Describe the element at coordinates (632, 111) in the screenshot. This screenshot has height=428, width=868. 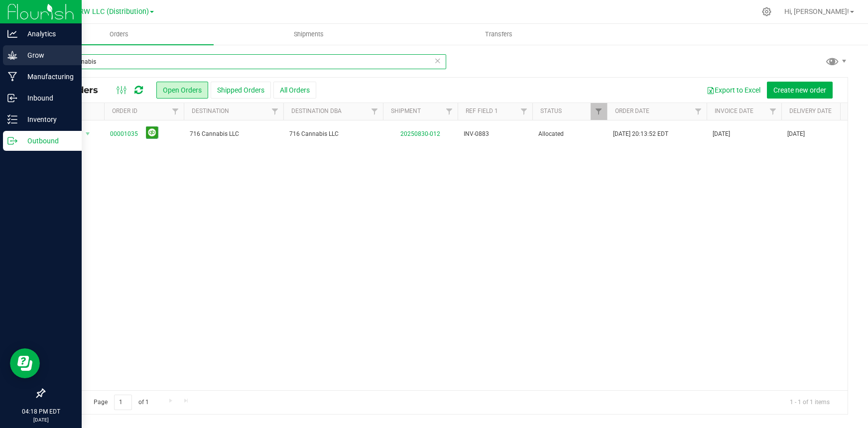
I see `a: Order Date` at that location.